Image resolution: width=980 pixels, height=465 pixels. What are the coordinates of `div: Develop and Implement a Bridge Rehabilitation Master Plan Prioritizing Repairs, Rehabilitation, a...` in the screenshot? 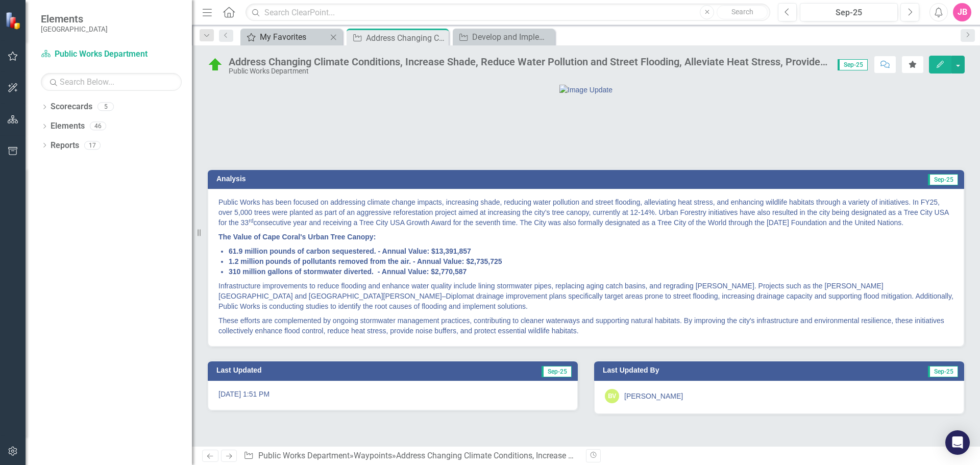 It's located at (512, 37).